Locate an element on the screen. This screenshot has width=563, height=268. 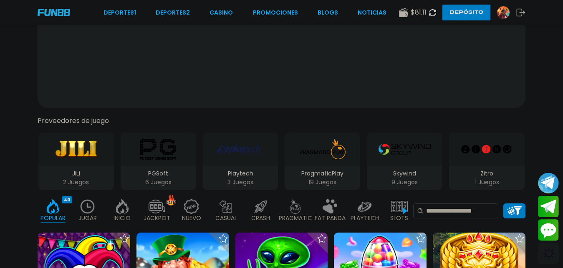
img: fat_panda_light.webp is located at coordinates (330, 207).